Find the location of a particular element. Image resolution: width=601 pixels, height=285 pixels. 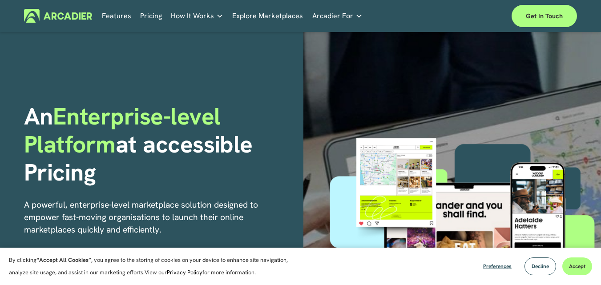

a: Get in touch is located at coordinates (544, 16).